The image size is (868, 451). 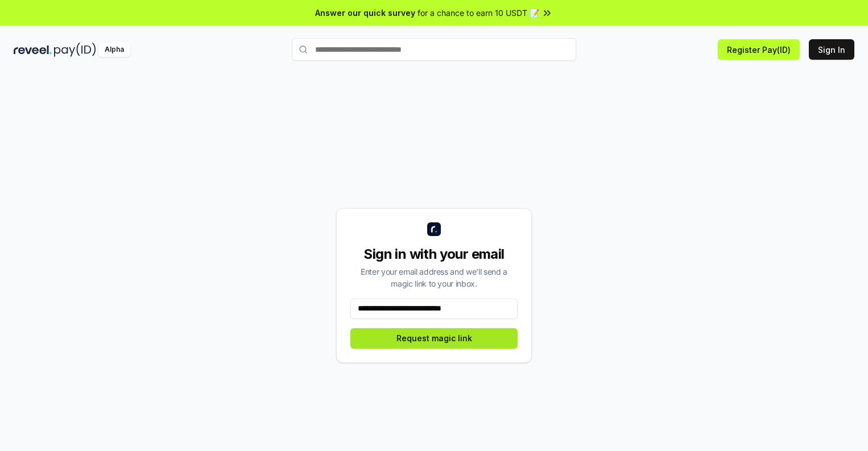 What do you see at coordinates (434, 278) in the screenshot?
I see `div: Enter your email address and we’ll send a magic link to your inbox.` at bounding box center [434, 278].